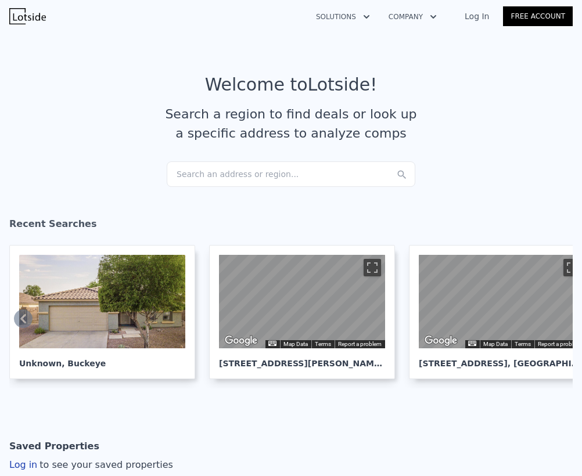  What do you see at coordinates (343, 17) in the screenshot?
I see `button: Solutions` at bounding box center [343, 17].